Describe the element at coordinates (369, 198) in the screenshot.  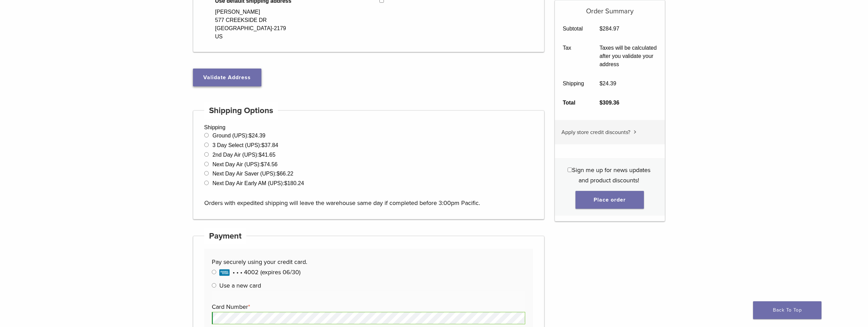
I see `p: Orders with expedited shipping will leave the warehouse same day if completed before 3:00pm Pacific.` at that location.